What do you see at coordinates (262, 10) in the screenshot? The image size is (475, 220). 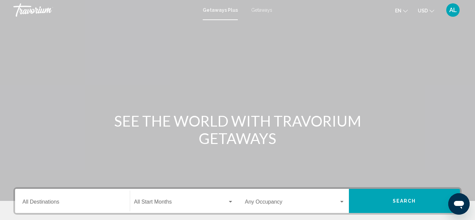 I see `a: Getaways` at bounding box center [262, 10].